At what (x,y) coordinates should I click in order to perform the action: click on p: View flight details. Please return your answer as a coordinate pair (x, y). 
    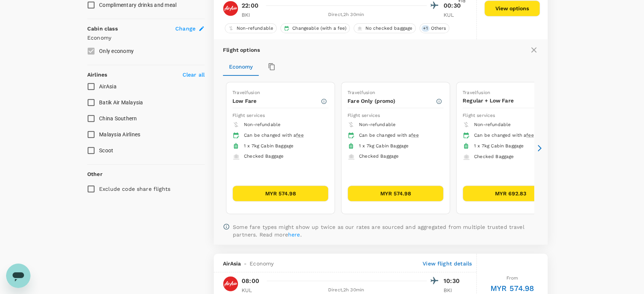
    Looking at the image, I should click on (447, 264).